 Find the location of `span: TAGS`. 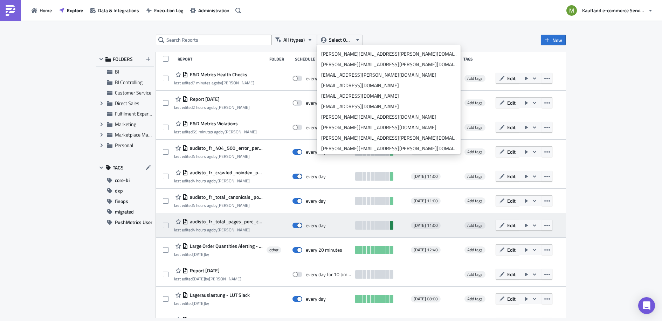

span: TAGS is located at coordinates (118, 168).